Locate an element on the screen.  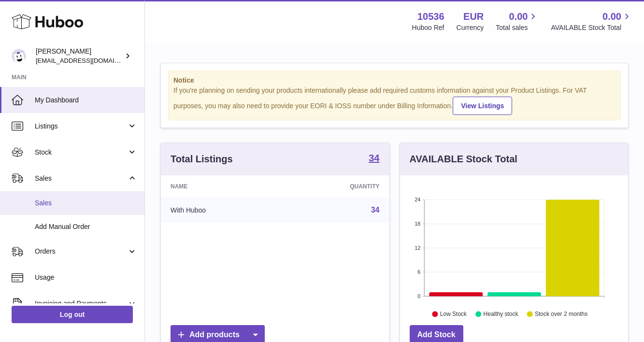
span: Orders is located at coordinates (80, 251).